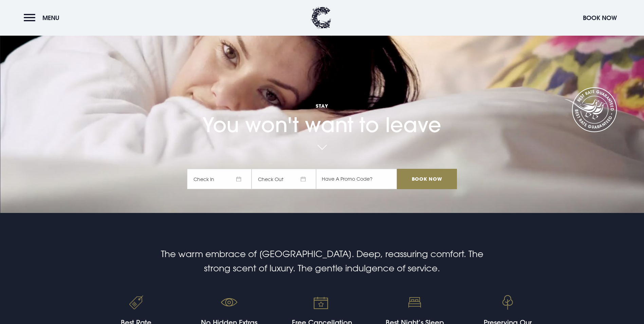 This screenshot has height=324, width=644. Describe the element at coordinates (322, 105) in the screenshot. I see `span: Stay` at that location.